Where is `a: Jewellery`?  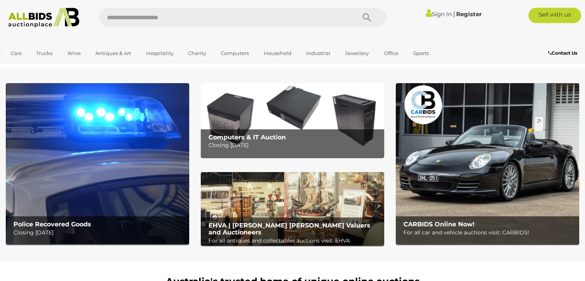
a: Jewellery is located at coordinates (357, 53).